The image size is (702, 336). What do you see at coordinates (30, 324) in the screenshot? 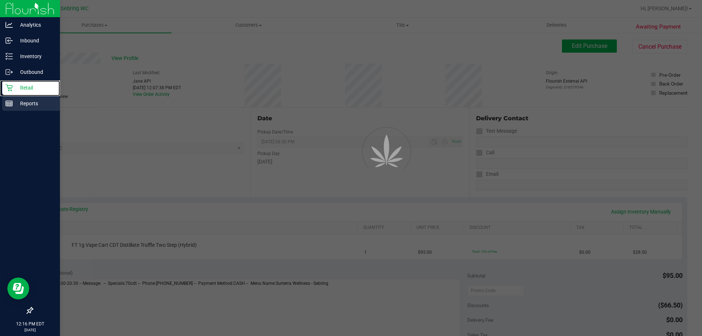
I see `p: 12:16 PM EDT` at bounding box center [30, 324].